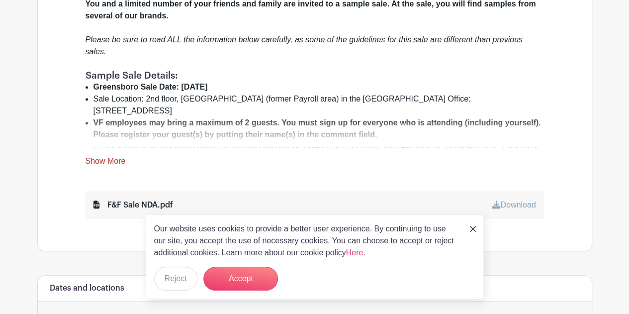  I want to click on img: close_button-5f87c8562297e5c2d7936805f587ecaba9071eb48480494691a3f1689db116b3.svg, so click(473, 229).